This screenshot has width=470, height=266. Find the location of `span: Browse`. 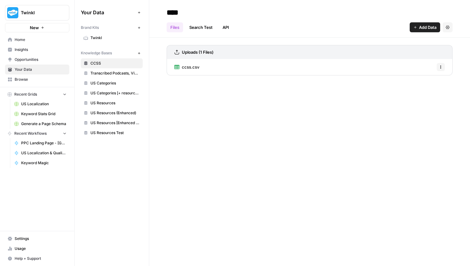

span: Browse is located at coordinates (40, 80).